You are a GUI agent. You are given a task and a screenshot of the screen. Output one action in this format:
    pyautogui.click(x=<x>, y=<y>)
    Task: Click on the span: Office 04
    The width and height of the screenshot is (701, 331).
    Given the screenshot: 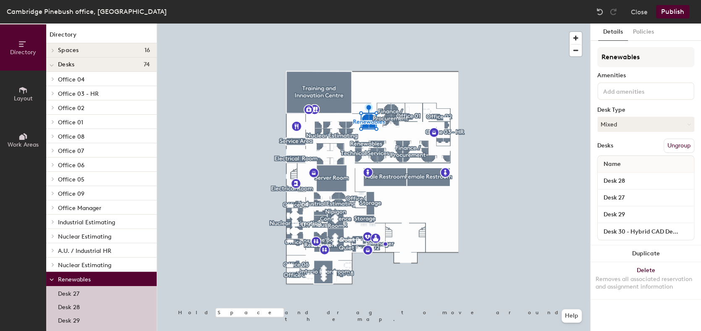 What is the action you would take?
    pyautogui.click(x=71, y=79)
    